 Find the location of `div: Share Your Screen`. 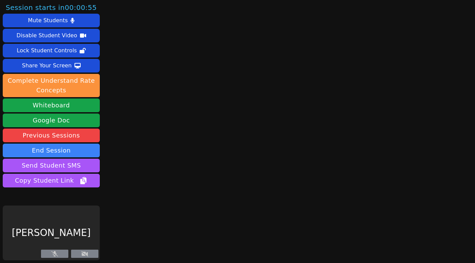

div: Share Your Screen is located at coordinates (47, 66).